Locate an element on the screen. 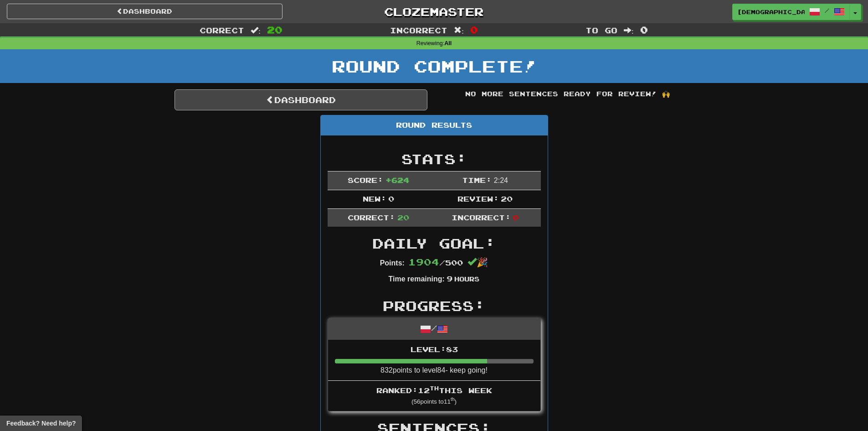 The width and height of the screenshot is (868, 431). span: + 624 is located at coordinates (397, 179).